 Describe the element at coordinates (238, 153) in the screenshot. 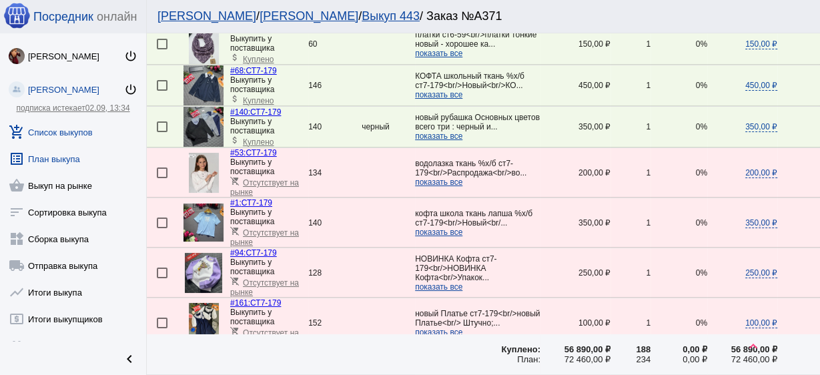

I see `span: #53:` at that location.